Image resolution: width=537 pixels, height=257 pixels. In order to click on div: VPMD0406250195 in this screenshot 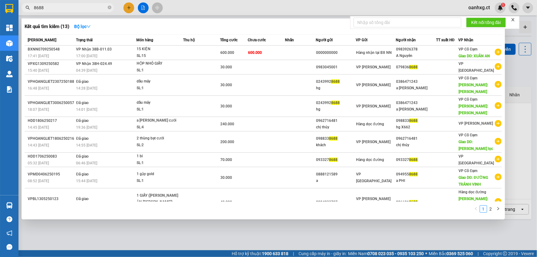, I will do `click(51, 174)`.